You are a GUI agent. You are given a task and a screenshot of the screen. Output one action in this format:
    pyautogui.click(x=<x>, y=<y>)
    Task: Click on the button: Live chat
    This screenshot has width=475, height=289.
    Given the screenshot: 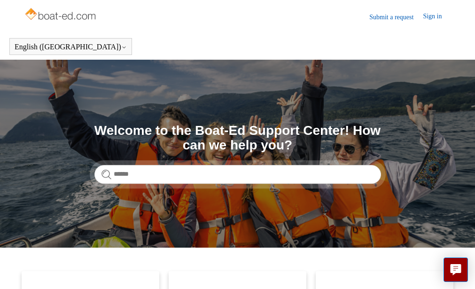 What is the action you would take?
    pyautogui.click(x=455, y=269)
    